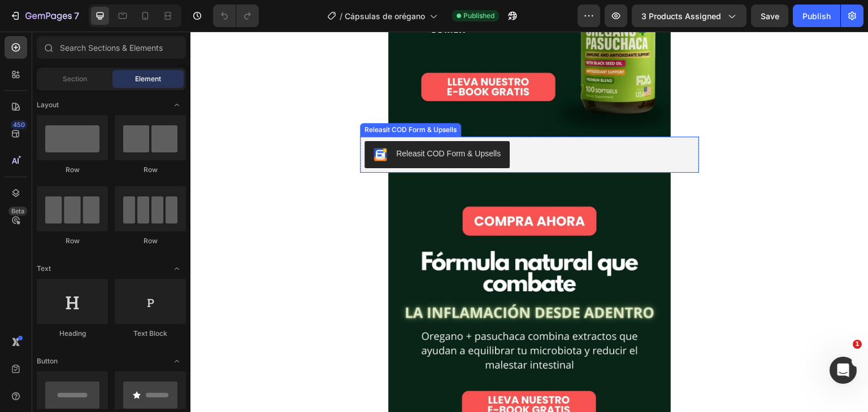 Image resolution: width=868 pixels, height=412 pixels. What do you see at coordinates (150, 334) in the screenshot?
I see `div: Text Block` at bounding box center [150, 334].